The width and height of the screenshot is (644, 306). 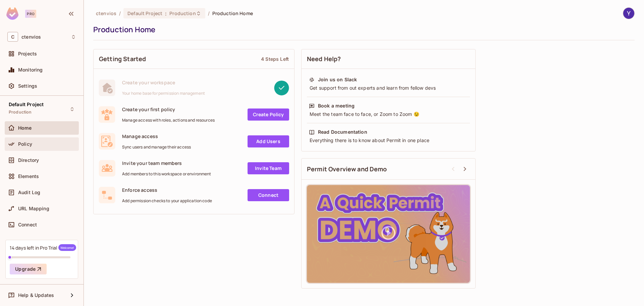 I want to click on span: Create your workspace, so click(x=163, y=82).